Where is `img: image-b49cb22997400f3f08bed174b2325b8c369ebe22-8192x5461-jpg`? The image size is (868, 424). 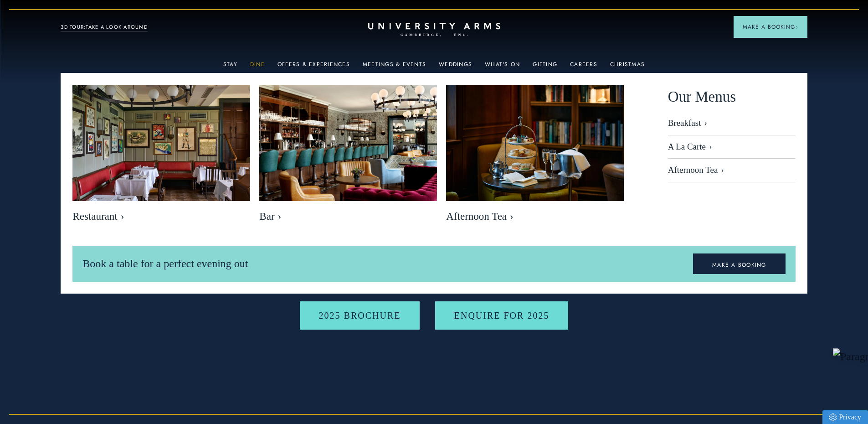
img: image-b49cb22997400f3f08bed174b2325b8c369ebe22-8192x5461-jpg is located at coordinates (348, 144).